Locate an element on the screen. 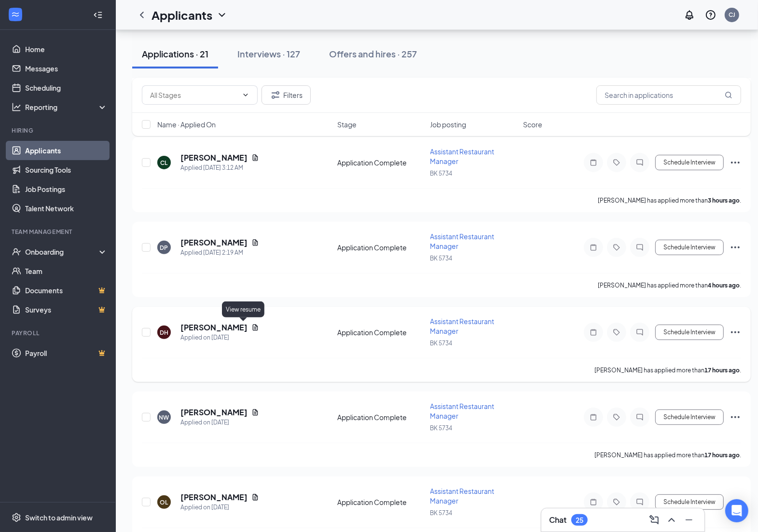 This screenshot has height=532, width=758. div: Payroll is located at coordinates (58, 332).